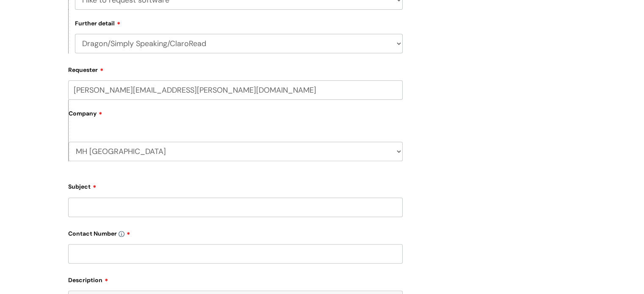 The width and height of the screenshot is (644, 294). Describe the element at coordinates (235, 233) in the screenshot. I see `label: Contact Number` at that location.